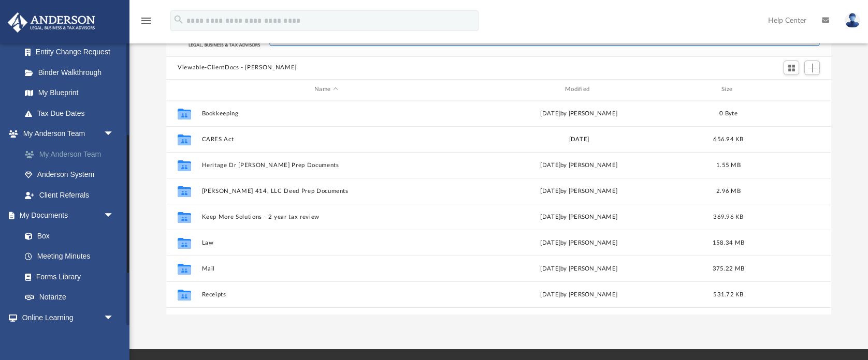  I want to click on button: CARES Act, so click(326, 139).